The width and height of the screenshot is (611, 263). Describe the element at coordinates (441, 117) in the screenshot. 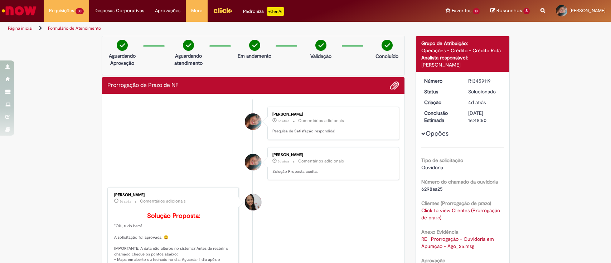

I see `dt: Conclusão Estimada` at that location.